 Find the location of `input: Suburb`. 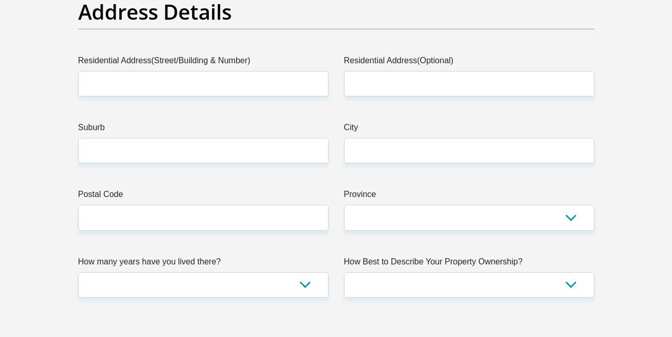

input: Suburb is located at coordinates (203, 150).